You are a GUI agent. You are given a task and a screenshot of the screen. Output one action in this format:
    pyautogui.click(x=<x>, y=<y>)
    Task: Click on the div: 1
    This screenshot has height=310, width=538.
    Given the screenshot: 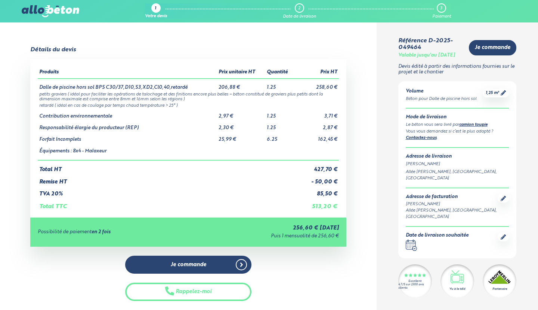 What is the action you would take?
    pyautogui.click(x=156, y=9)
    